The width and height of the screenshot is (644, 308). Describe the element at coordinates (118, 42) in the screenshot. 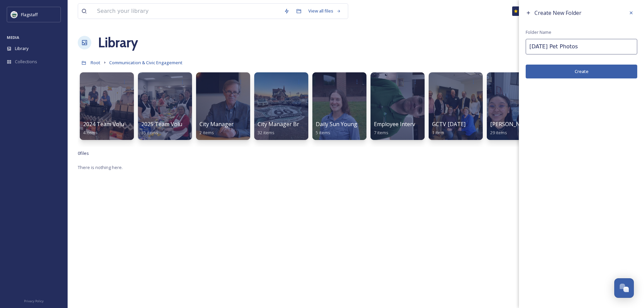

I see `a: Library` at that location.